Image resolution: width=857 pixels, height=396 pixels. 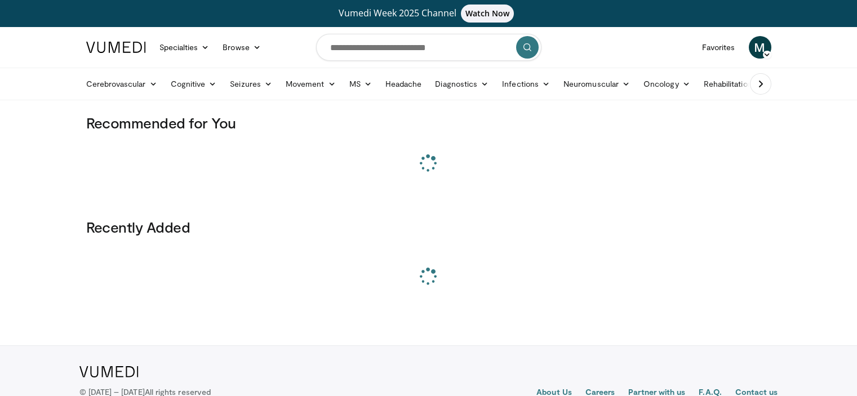 What do you see at coordinates (429, 227) in the screenshot?
I see `h3: Recently Added` at bounding box center [429, 227].